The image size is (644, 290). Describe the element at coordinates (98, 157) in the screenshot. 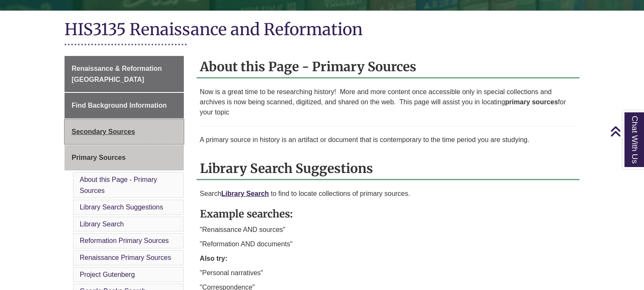

I see `span: Primary Sources` at that location.